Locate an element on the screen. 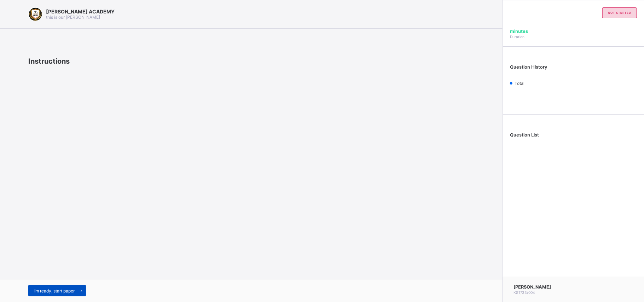  span: KST/33/004 is located at coordinates (524, 292).